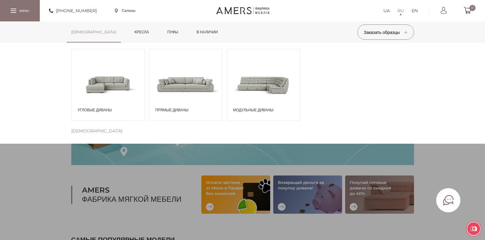 Image resolution: width=485 pixels, height=240 pixels. I want to click on span: Угловые диваны, so click(110, 110).